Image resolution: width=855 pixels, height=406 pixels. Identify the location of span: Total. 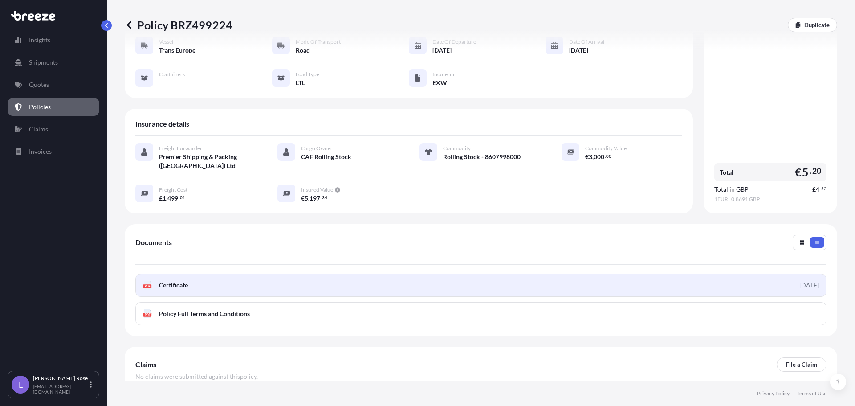
(727, 172).